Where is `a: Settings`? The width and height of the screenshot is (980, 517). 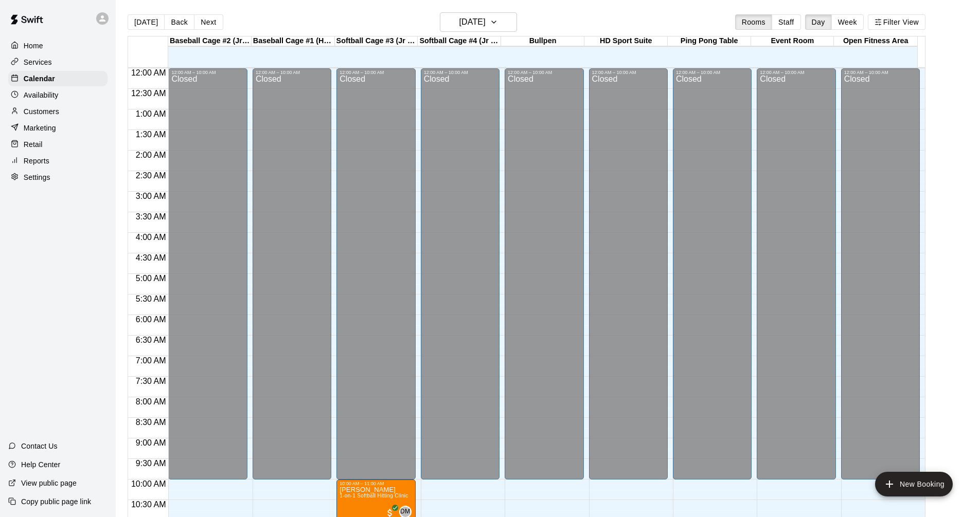
a: Settings is located at coordinates (57, 177).